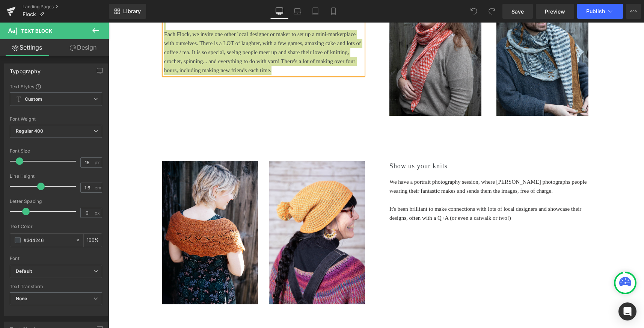 This screenshot has height=328, width=644. Describe the element at coordinates (333, 12) in the screenshot. I see `a: Mobile` at that location.